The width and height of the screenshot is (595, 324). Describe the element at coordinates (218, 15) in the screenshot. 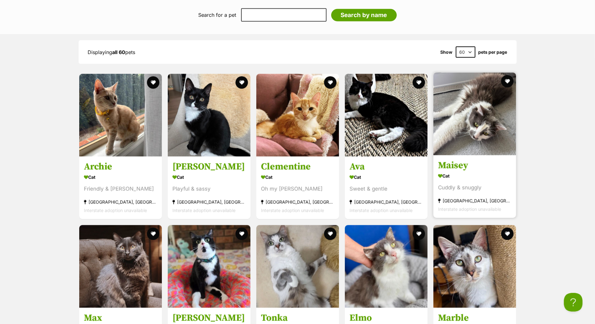

I see `label: Search for a pet` at that location.